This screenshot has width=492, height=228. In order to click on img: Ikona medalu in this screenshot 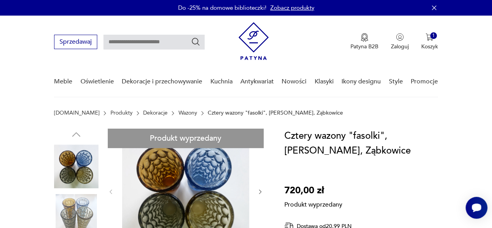, I will do `click(365, 37)`.